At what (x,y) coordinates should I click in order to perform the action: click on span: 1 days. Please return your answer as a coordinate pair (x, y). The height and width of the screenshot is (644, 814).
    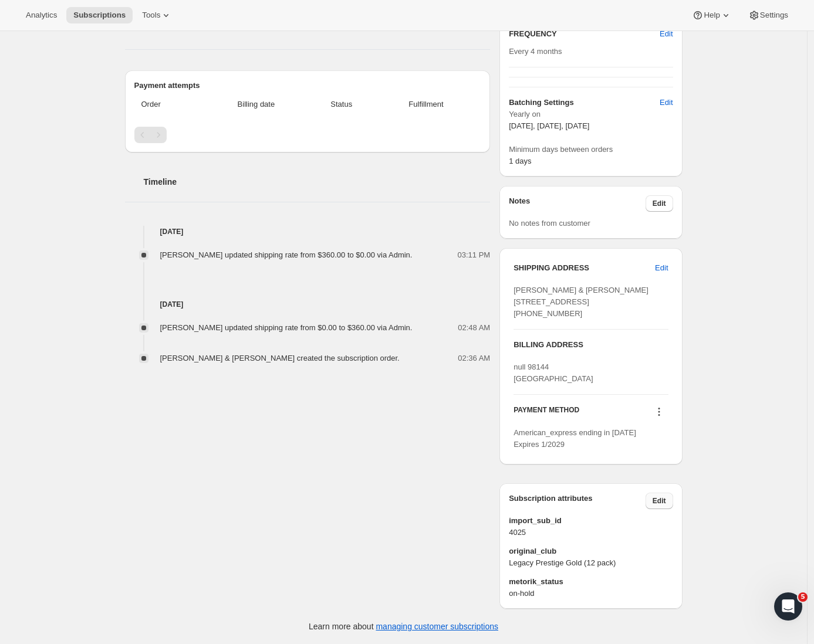
    Looking at the image, I should click on (520, 161).